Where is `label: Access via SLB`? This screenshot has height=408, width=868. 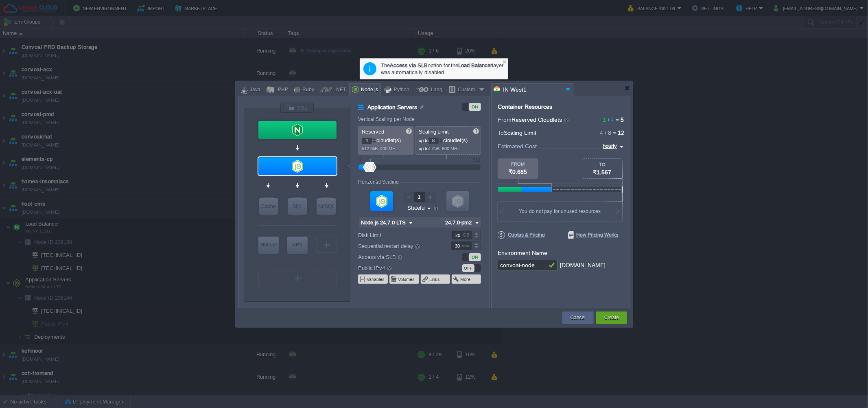
label: Access via SLB is located at coordinates (399, 256).